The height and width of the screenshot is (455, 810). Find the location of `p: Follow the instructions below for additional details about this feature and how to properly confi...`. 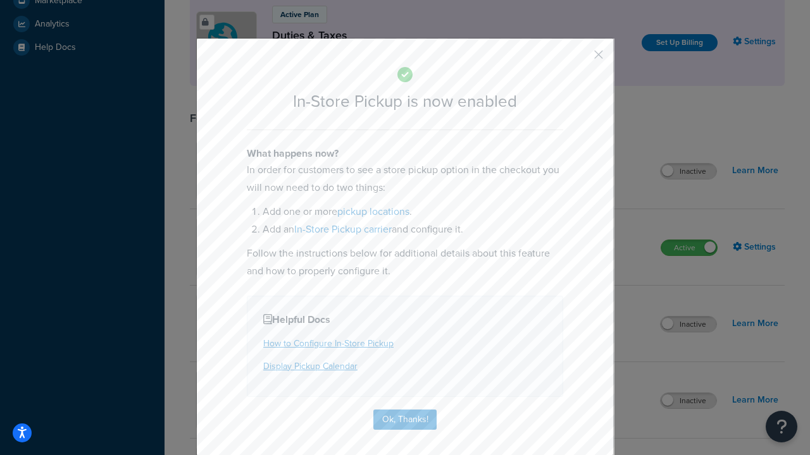

p: Follow the instructions below for additional details about this feature and how to properly confi... is located at coordinates (405, 263).